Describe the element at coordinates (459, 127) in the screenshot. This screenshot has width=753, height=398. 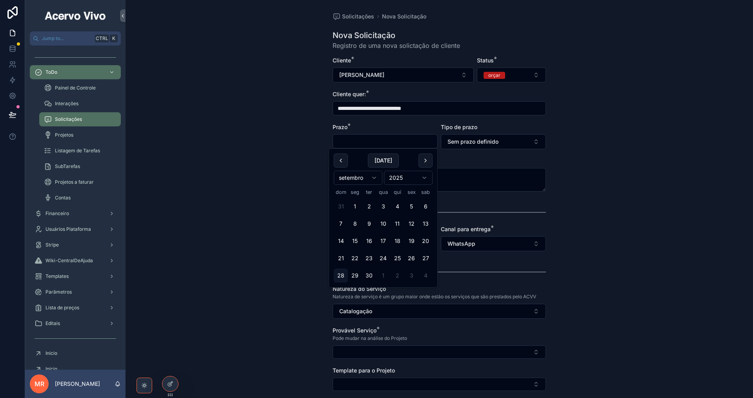
I see `span: Tipo de prazo` at that location.